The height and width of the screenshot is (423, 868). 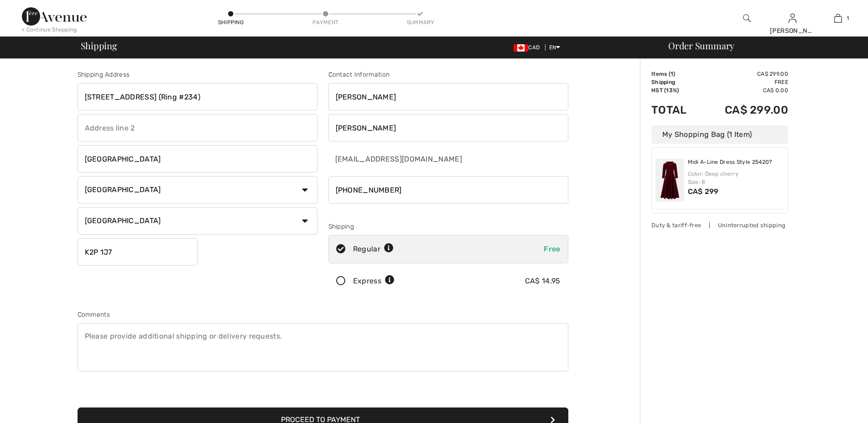 What do you see at coordinates (528, 48) in the screenshot?
I see `span: CAD` at bounding box center [528, 48].